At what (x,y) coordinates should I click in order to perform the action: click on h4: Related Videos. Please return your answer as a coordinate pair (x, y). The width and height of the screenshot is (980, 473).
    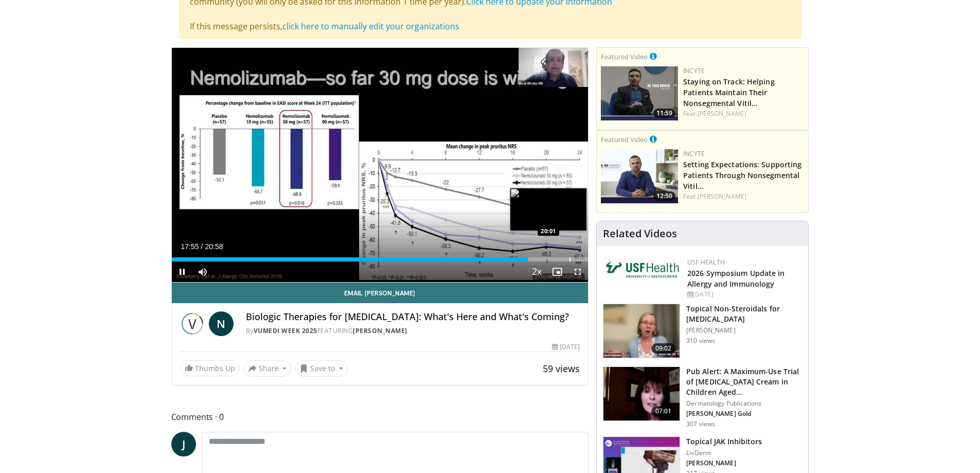
    Looking at the image, I should click on (640, 233).